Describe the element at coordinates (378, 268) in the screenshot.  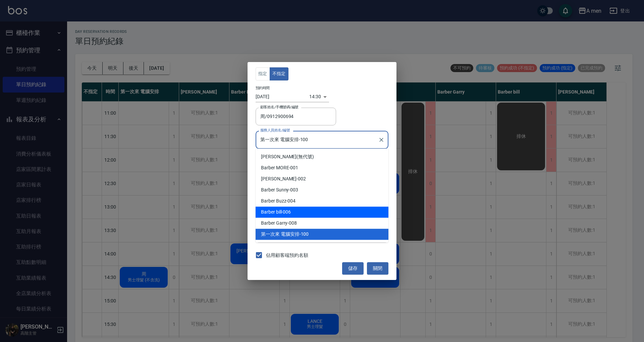
I see `button: 關閉` at that location.